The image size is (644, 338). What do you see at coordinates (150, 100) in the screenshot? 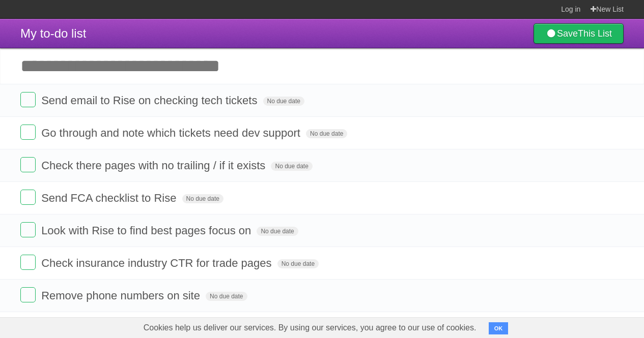
I see `span: Send email to Rise on checking tech tickets` at bounding box center [150, 100].